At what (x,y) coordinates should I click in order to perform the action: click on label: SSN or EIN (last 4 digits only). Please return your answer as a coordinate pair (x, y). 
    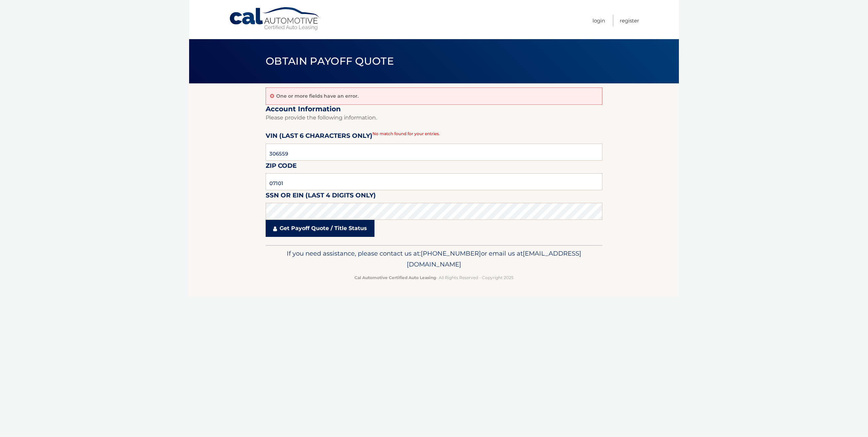
    Looking at the image, I should click on (321, 196).